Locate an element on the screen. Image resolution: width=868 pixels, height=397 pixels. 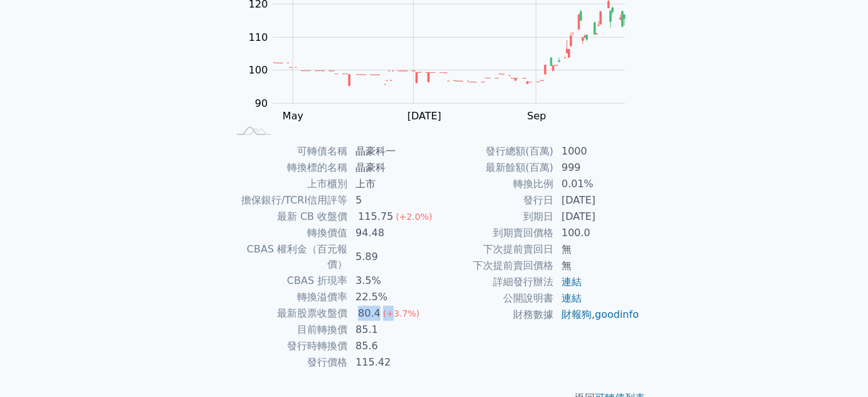
td: 22.5% is located at coordinates (391, 297).